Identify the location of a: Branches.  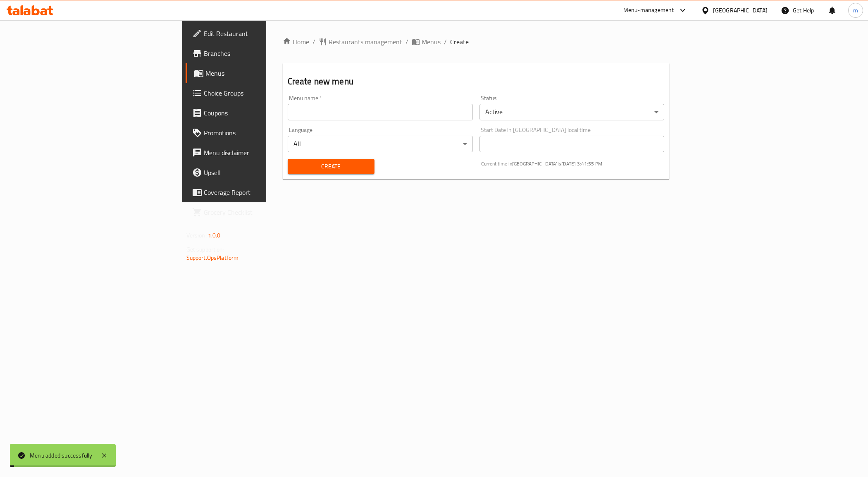
(256, 53).